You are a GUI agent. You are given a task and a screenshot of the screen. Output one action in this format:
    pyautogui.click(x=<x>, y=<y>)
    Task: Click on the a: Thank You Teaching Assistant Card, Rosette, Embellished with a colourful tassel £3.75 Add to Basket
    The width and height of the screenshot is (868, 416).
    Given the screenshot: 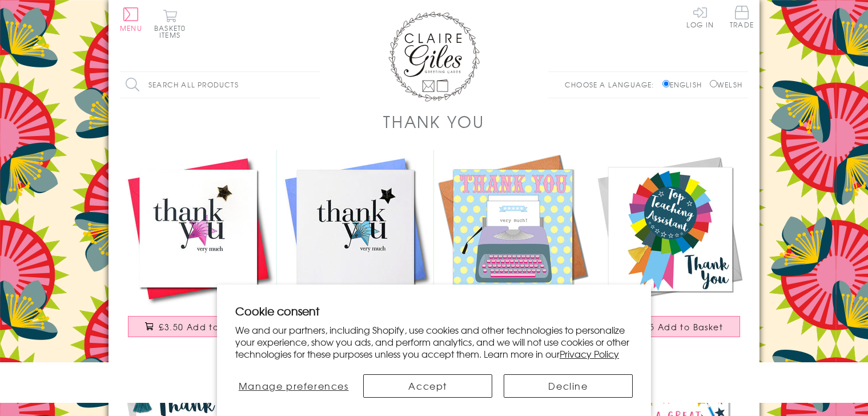 What is the action you would take?
    pyautogui.click(x=670, y=249)
    